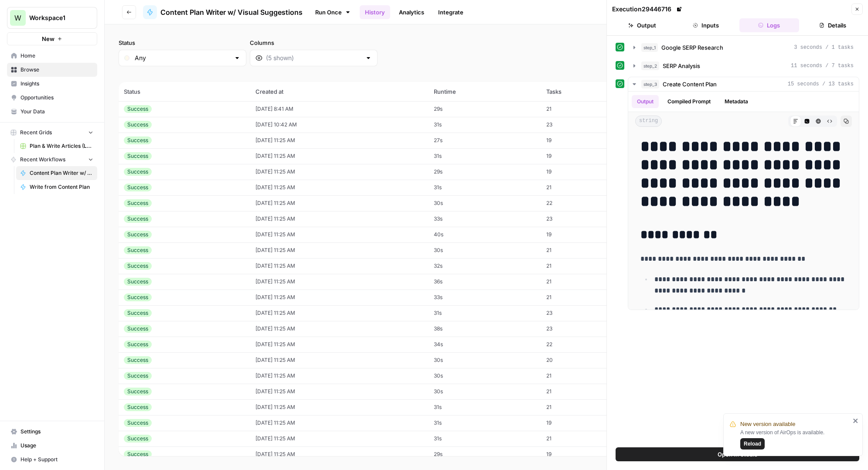 Image resolution: width=868 pixels, height=470 pixels. I want to click on td: 38s, so click(485, 329).